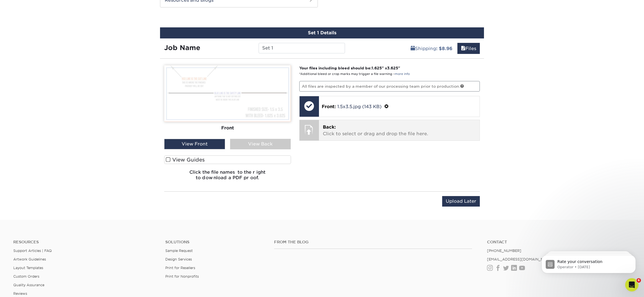  Describe the element at coordinates (180, 268) in the screenshot. I see `a: Print for Resellers` at that location.